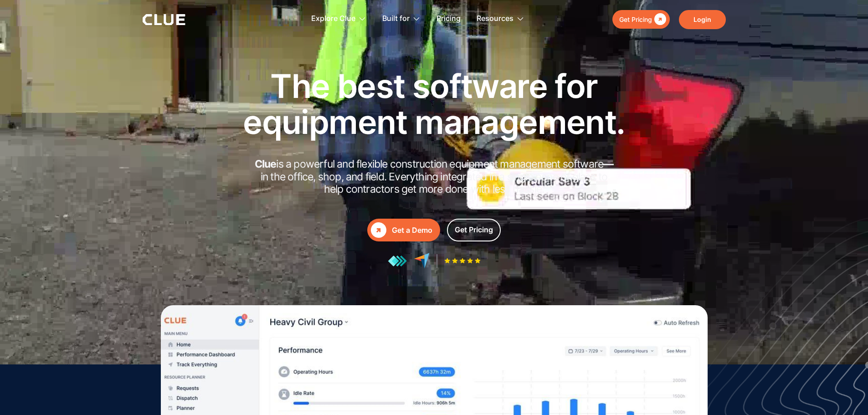  Describe the element at coordinates (434, 177) in the screenshot. I see `h2: is a powerful and flexible construction equipment management software in the office, shop, and fi...` at that location.